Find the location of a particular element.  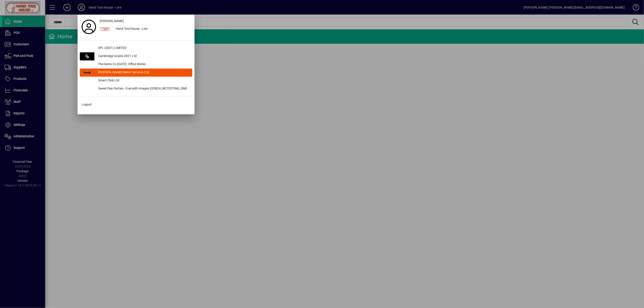

div: Hand Tool House - Live is located at coordinates (152, 29).